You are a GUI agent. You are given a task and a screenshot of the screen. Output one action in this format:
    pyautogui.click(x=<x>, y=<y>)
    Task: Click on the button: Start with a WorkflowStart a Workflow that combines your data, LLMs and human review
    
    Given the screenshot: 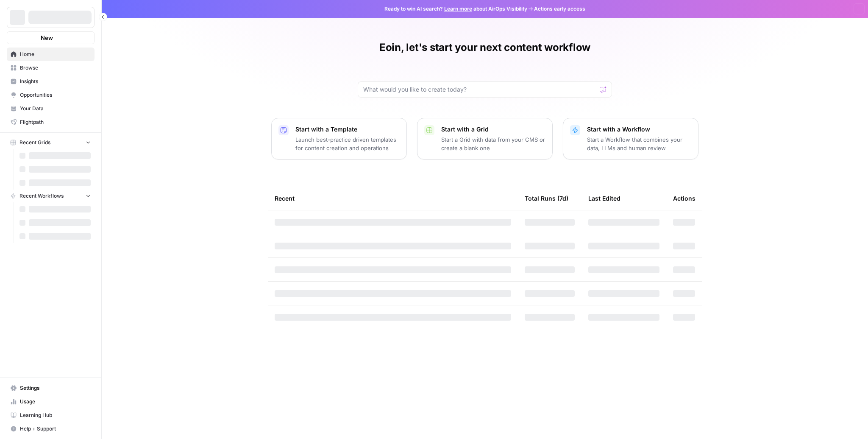 What is the action you would take?
    pyautogui.click(x=631, y=138)
    